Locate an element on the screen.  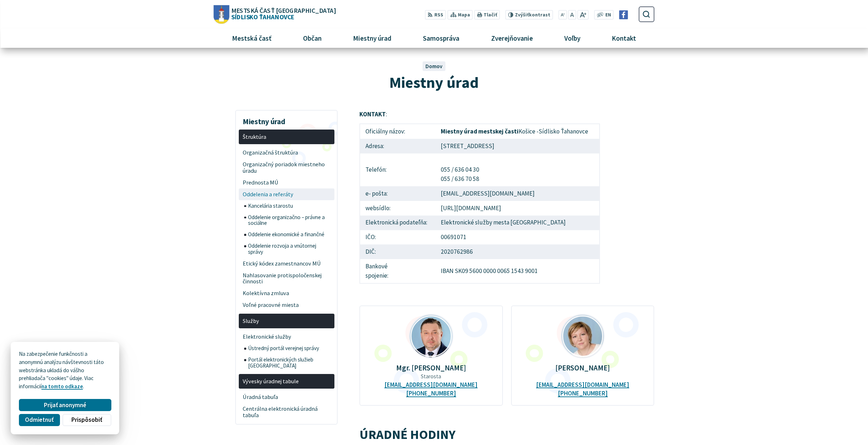
a: Kolektívna zmluva is located at coordinates (287, 293).